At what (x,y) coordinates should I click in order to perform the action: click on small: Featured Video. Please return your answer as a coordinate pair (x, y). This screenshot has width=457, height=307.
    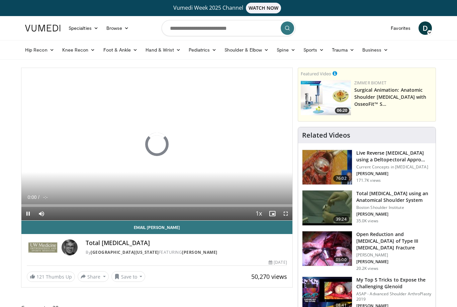
    Looking at the image, I should click on (316, 74).